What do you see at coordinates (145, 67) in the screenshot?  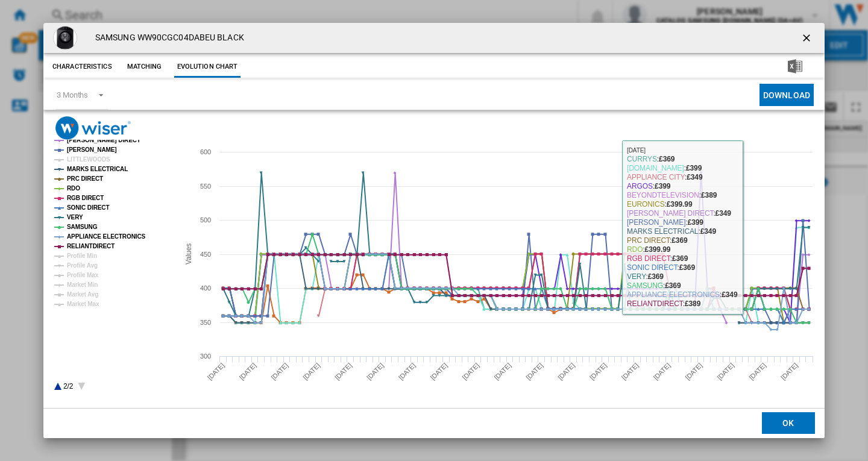 I see `button: Matching` at bounding box center [145, 67].